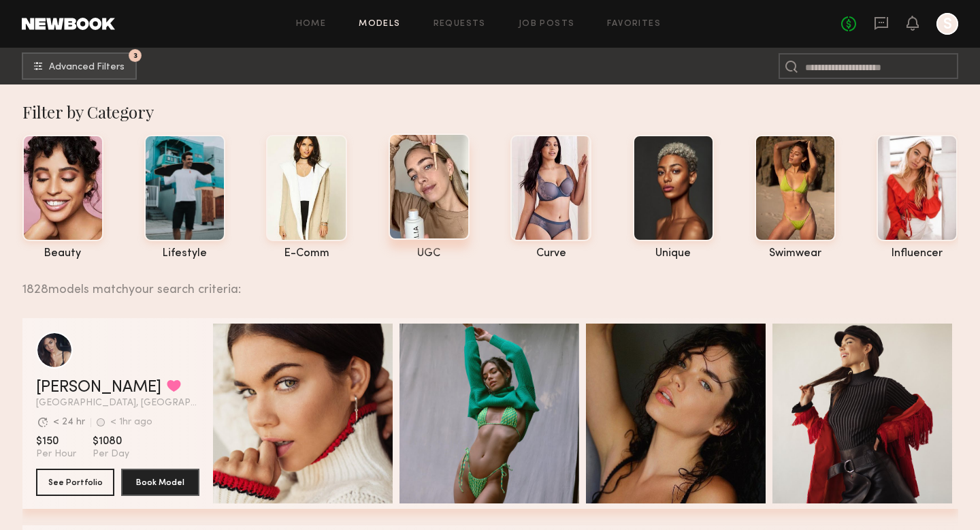 The height and width of the screenshot is (530, 980). What do you see at coordinates (75, 482) in the screenshot?
I see `a: See Portfolio` at bounding box center [75, 482].